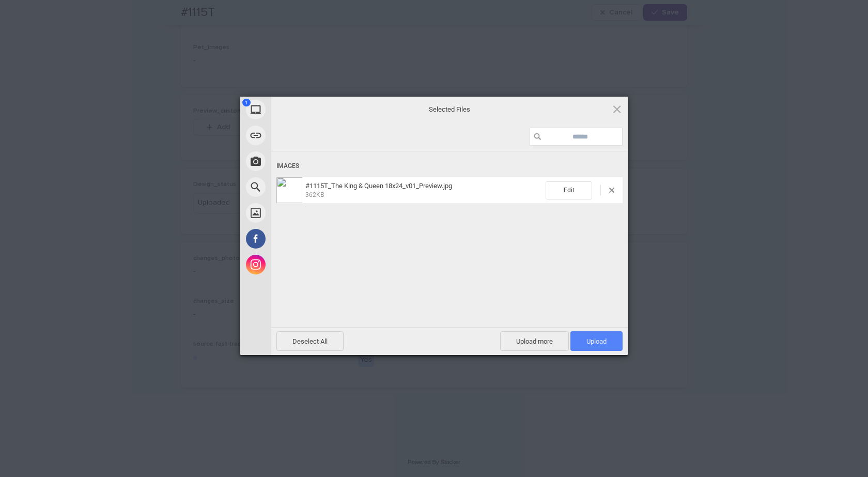 The height and width of the screenshot is (477, 868). I want to click on span: Upload more, so click(534, 341).